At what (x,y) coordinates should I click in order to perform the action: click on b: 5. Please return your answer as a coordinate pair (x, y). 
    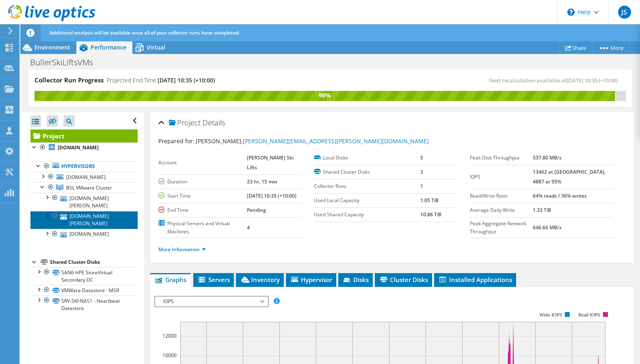
    Looking at the image, I should click on (422, 157).